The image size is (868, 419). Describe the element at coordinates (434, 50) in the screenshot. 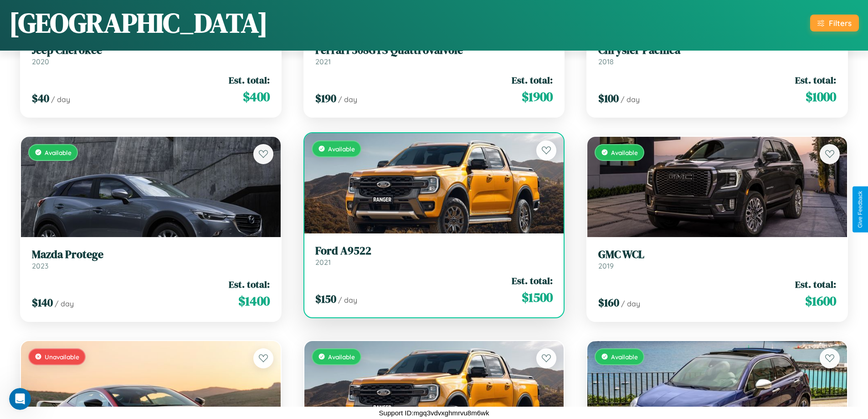

I see `h3: Ferrari 308GTS Quattrovalvole` at that location.